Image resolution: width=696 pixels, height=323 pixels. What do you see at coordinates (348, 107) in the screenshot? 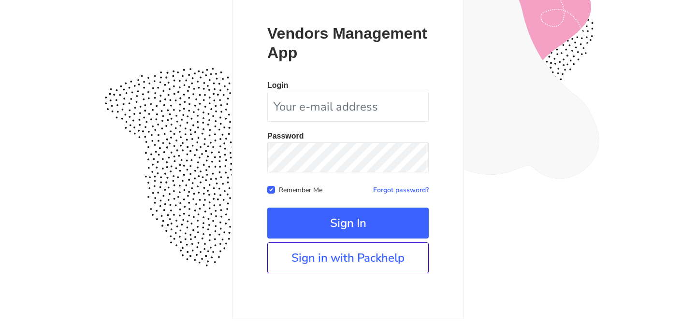
I see `input: Your e-mail address` at bounding box center [348, 107].